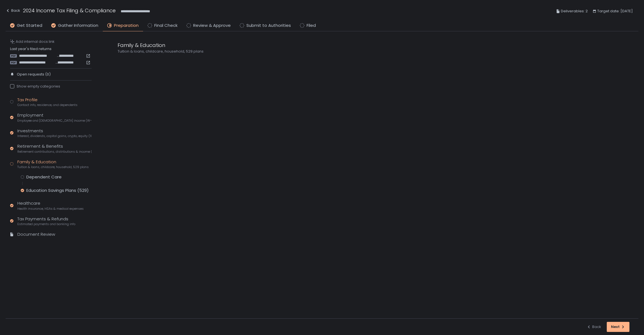 This screenshot has height=335, width=644. What do you see at coordinates (47, 102) in the screenshot?
I see `div: Tax Profile` at bounding box center [47, 102].